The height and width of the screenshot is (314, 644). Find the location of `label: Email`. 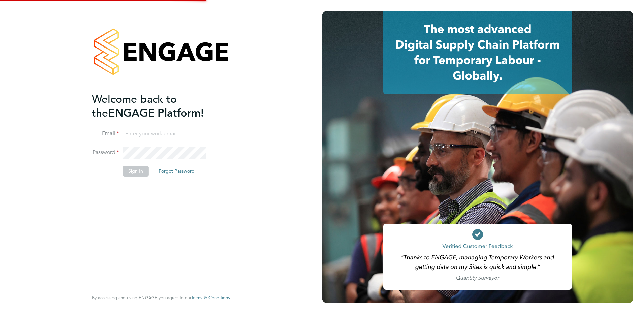

label: Email is located at coordinates (105, 134).